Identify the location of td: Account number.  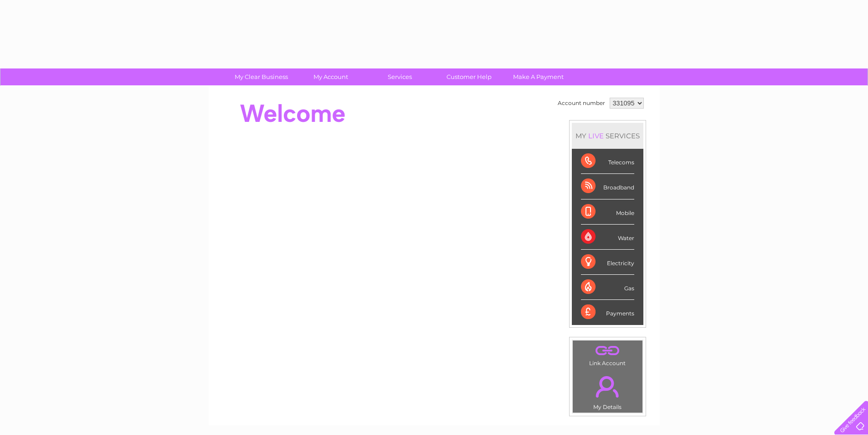
(582, 103).